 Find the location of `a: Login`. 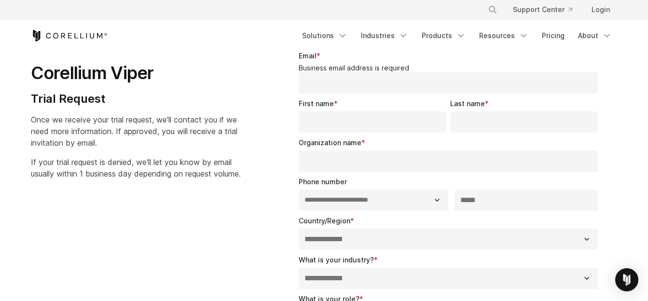

a: Login is located at coordinates (601, 10).